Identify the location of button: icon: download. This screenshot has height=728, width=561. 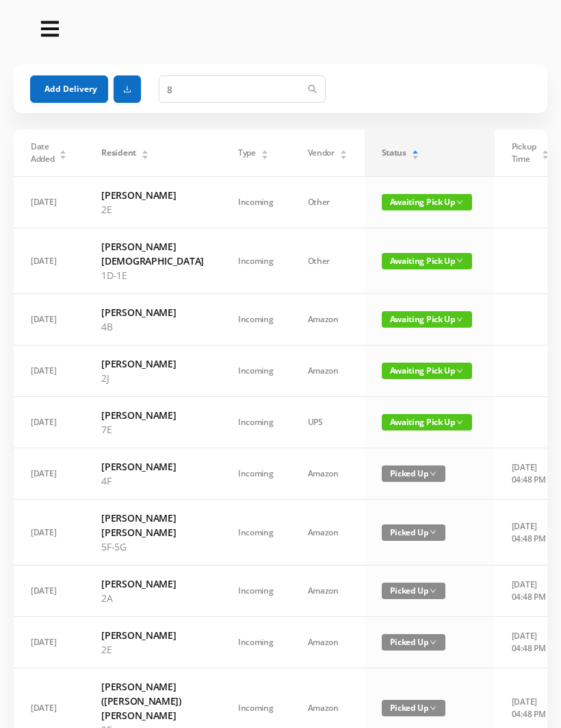
(128, 89).